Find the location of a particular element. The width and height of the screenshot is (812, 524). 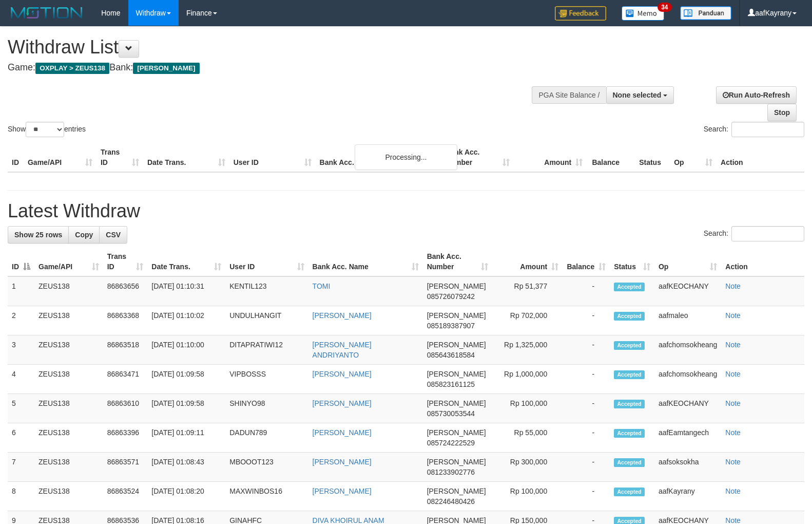

td: VIPBOSSS is located at coordinates (266, 379).